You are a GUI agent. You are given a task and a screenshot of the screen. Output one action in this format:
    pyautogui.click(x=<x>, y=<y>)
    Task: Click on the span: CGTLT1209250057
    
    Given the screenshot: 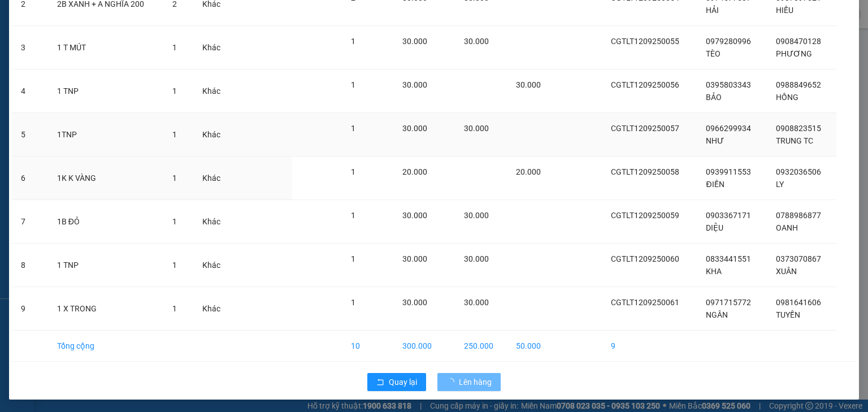 What is the action you would take?
    pyautogui.click(x=645, y=128)
    